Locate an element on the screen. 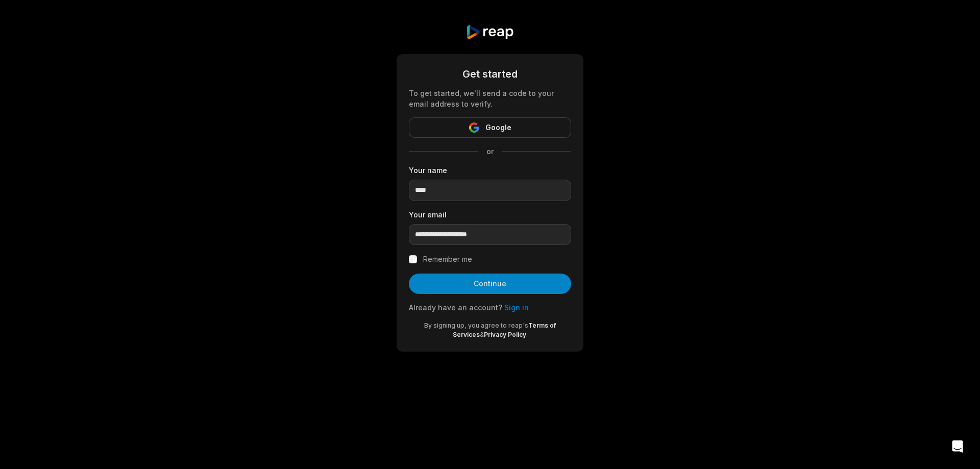  div: Get started is located at coordinates (490, 74).